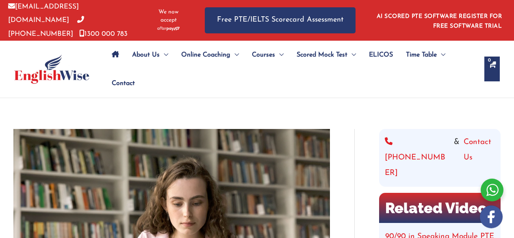 Image resolution: width=514 pixels, height=238 pixels. What do you see at coordinates (103, 34) in the screenshot?
I see `a: 1300 000 783` at bounding box center [103, 34].